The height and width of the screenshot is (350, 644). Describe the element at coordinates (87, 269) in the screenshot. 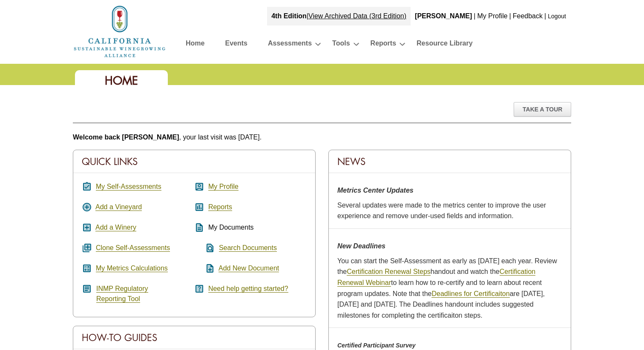

I see `i: calculate` at that location.